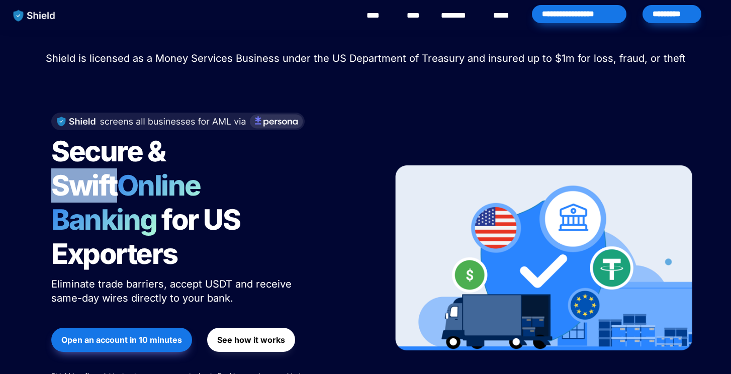 The height and width of the screenshot is (374, 731). What do you see at coordinates (34, 16) in the screenshot?
I see `img: website logo` at bounding box center [34, 16].